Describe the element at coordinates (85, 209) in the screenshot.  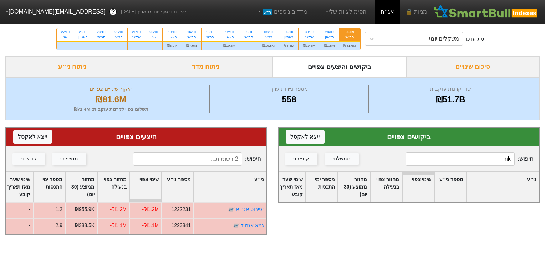
I see `div: ₪955.9K` at that location.